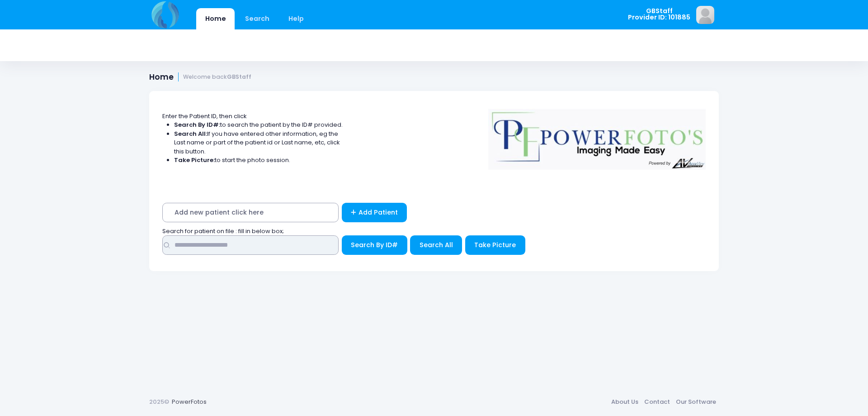 The image size is (868, 416). What do you see at coordinates (204, 116) in the screenshot?
I see `span: Enter the Patient ID, then click` at bounding box center [204, 116].